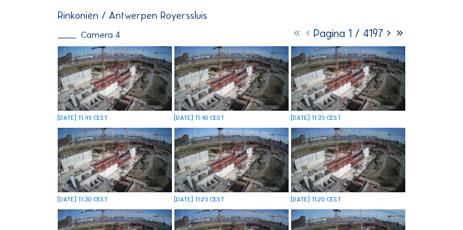 The width and height of the screenshot is (463, 230). I want to click on img: image_53102289, so click(231, 78).